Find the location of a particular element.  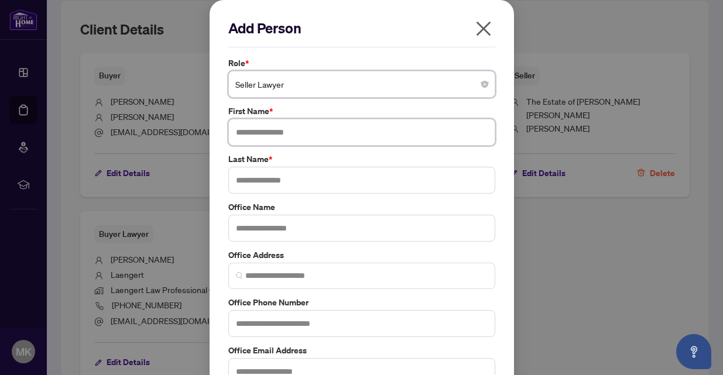

label: Office Address is located at coordinates (362, 255).